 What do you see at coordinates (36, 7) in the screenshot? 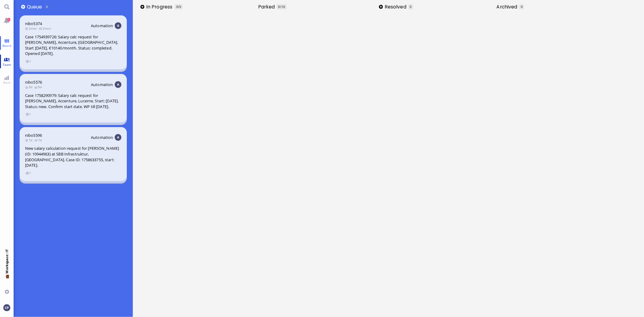
I see `span: Queue` at bounding box center [36, 7].